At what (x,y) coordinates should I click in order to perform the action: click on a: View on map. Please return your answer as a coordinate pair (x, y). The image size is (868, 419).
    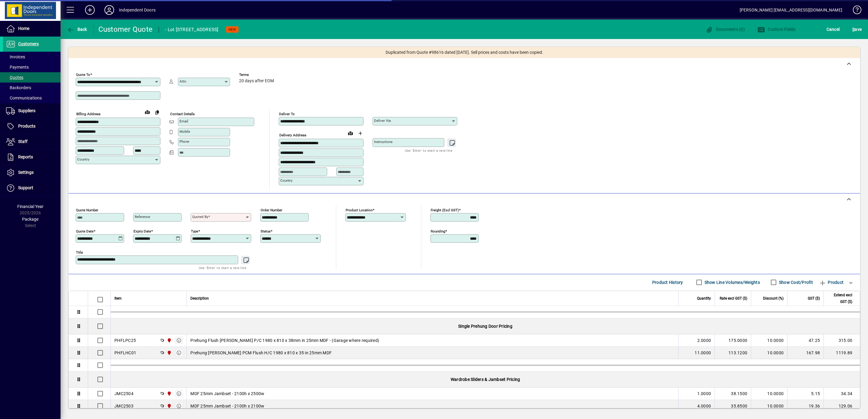
    Looking at the image, I should click on (350, 133).